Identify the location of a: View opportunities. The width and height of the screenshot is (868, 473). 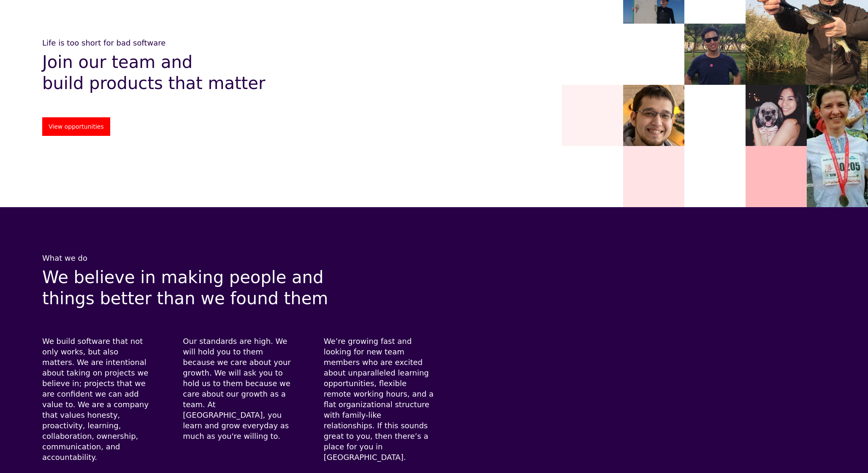
(76, 126).